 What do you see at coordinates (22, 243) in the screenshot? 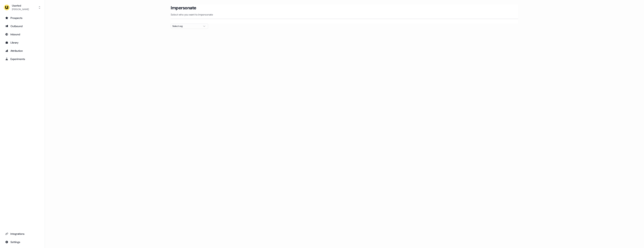
I see `div: Settings` at bounding box center [22, 243].